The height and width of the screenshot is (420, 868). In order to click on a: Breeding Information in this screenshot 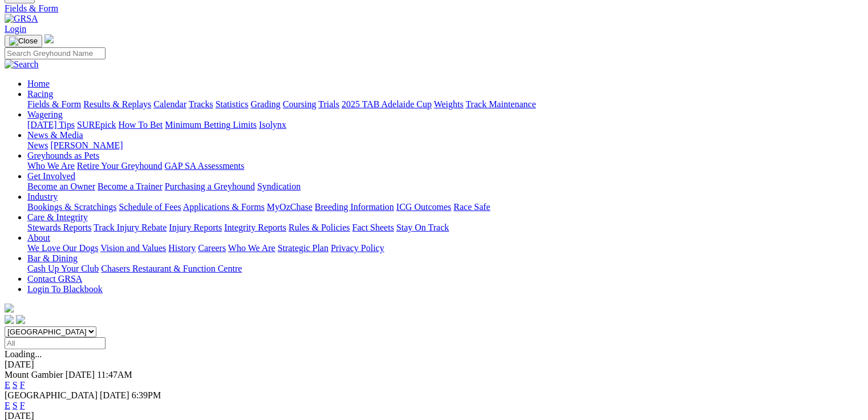, I will do `click(354, 206)`.